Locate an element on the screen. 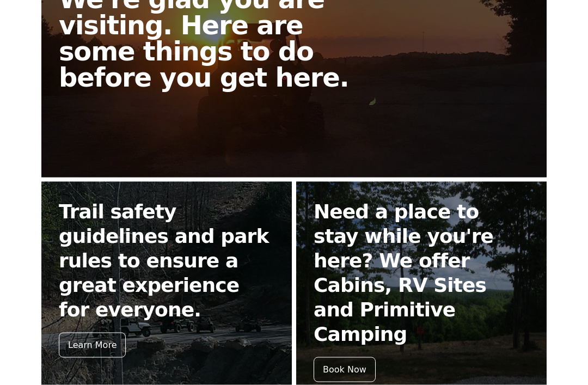 Image resolution: width=588 pixels, height=385 pixels. h2: Trail safety guidelines and park rules to ensure a great experience for everyone. is located at coordinates (167, 260).